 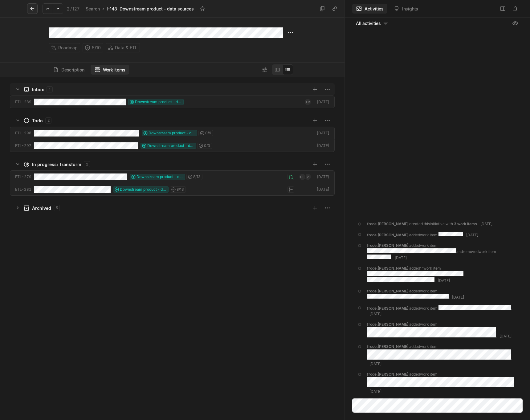 What do you see at coordinates (368, 23) in the screenshot?
I see `span: All activities` at bounding box center [368, 23].